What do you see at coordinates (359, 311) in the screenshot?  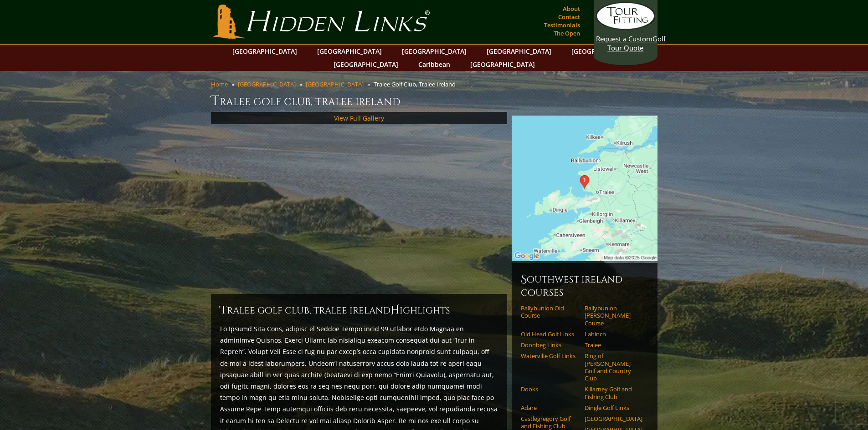 I see `h2: Tralee Golf Club, Tralee Ireland ighlights` at bounding box center [359, 311].